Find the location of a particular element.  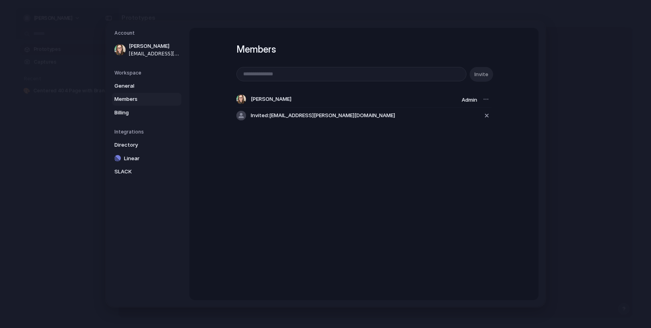

span: Members is located at coordinates (140, 99).